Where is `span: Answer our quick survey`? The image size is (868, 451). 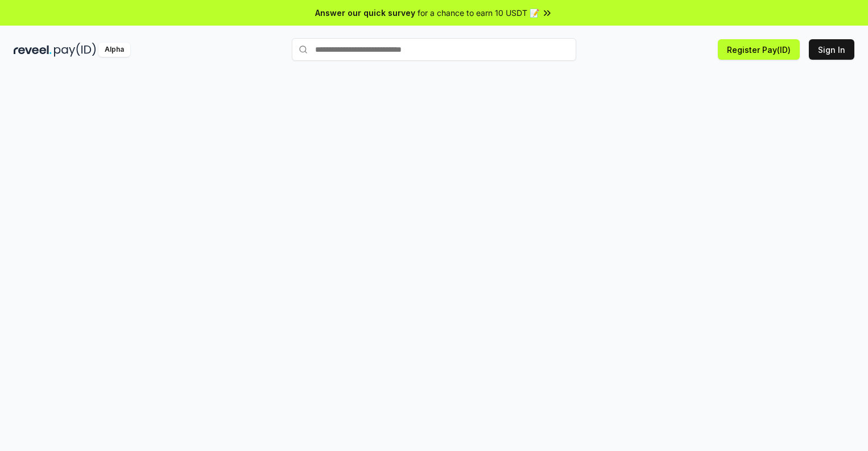
span: Answer our quick survey is located at coordinates (365, 13).